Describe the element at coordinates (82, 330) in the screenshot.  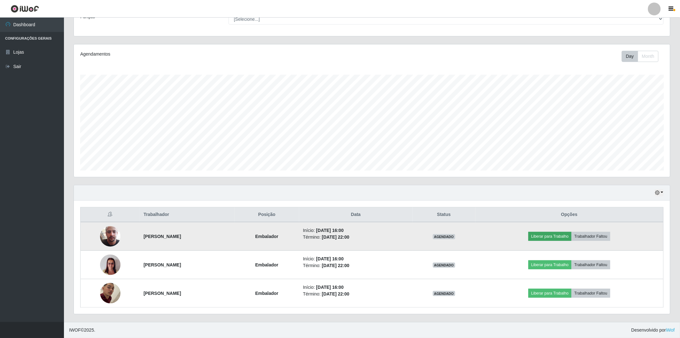
I see `span: © 2025 .` at that location.